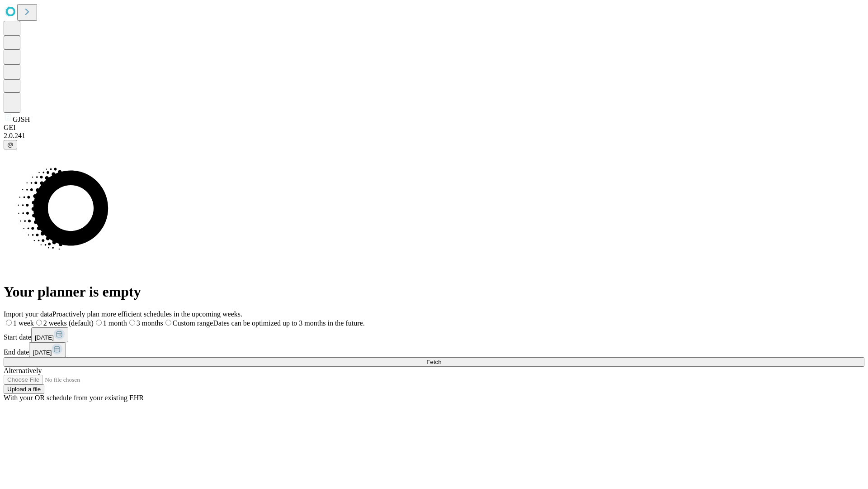  I want to click on span: 2 weeks (default), so click(68, 323).